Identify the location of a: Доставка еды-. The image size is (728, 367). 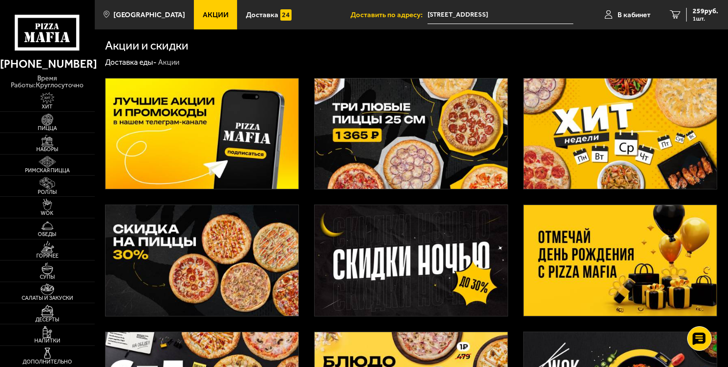
(131, 62).